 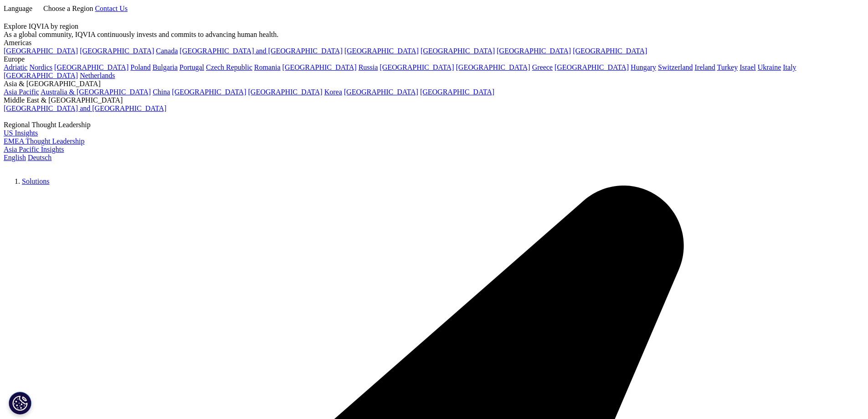 What do you see at coordinates (15, 157) in the screenshot?
I see `a: English` at bounding box center [15, 157].